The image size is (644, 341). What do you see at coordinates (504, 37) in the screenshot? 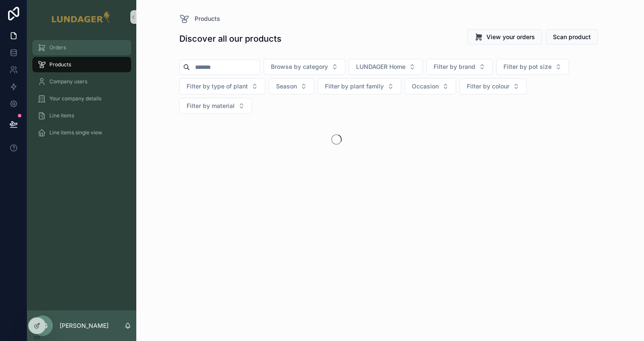
I see `button: View your orders` at bounding box center [504, 37].